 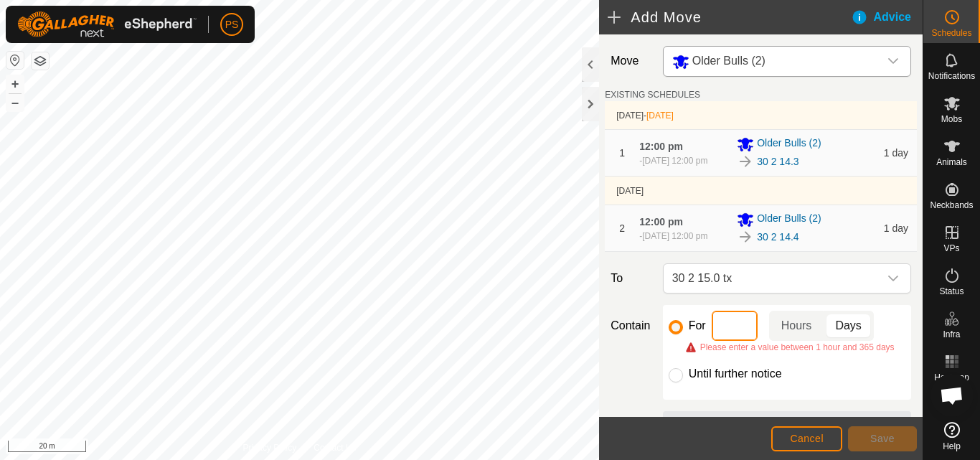 I want to click on span: Heatmap, so click(x=951, y=377).